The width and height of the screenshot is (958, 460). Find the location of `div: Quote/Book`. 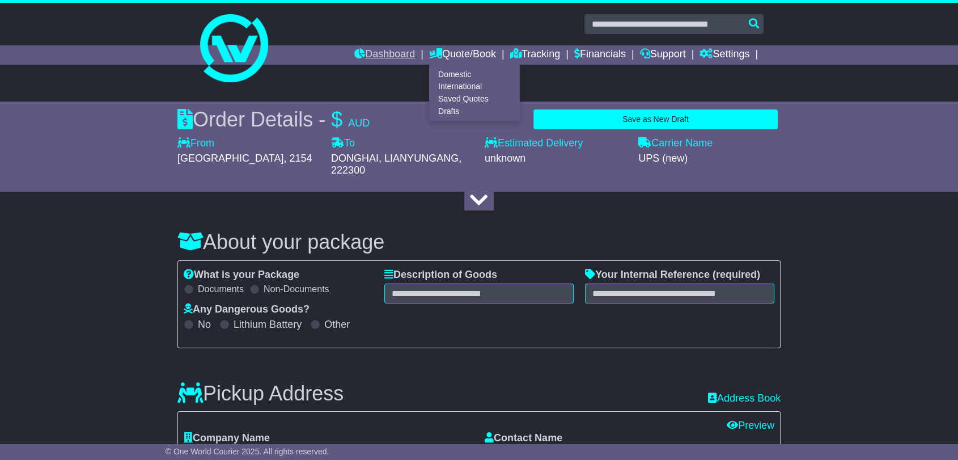

div: Quote/Book is located at coordinates (475, 92).